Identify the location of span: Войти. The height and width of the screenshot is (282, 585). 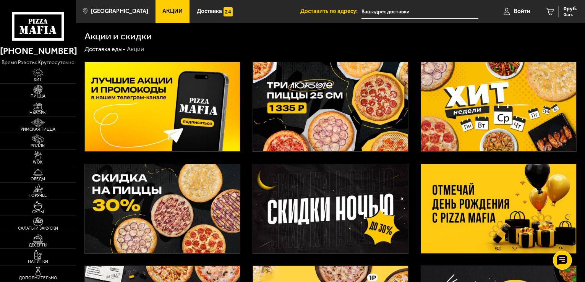
(522, 11).